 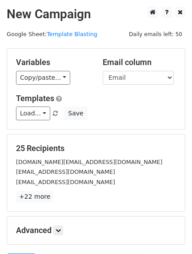 I want to click on span: Daily emails left: 50, so click(x=156, y=34).